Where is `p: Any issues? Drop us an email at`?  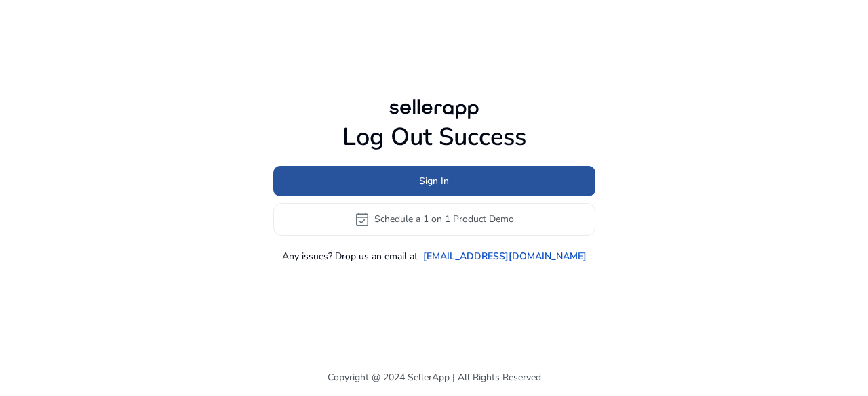 p: Any issues? Drop us an email at is located at coordinates (350, 256).